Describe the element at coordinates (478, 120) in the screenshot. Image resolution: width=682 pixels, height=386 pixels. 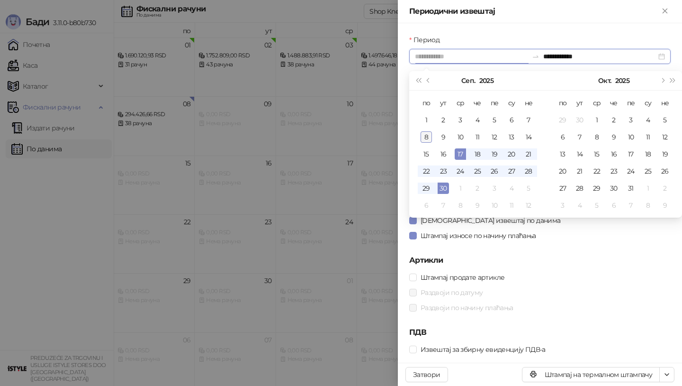
I see `td: 2025-09-04` at that location.